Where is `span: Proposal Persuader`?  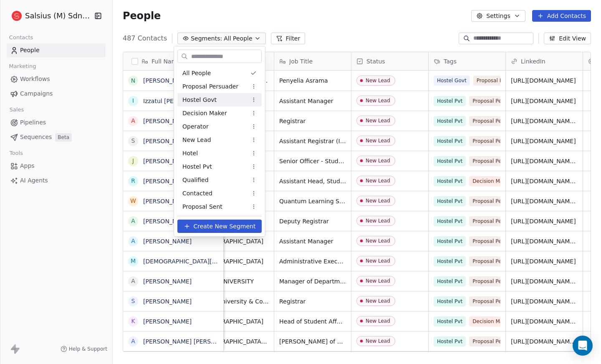
span: Proposal Persuader is located at coordinates (211, 86).